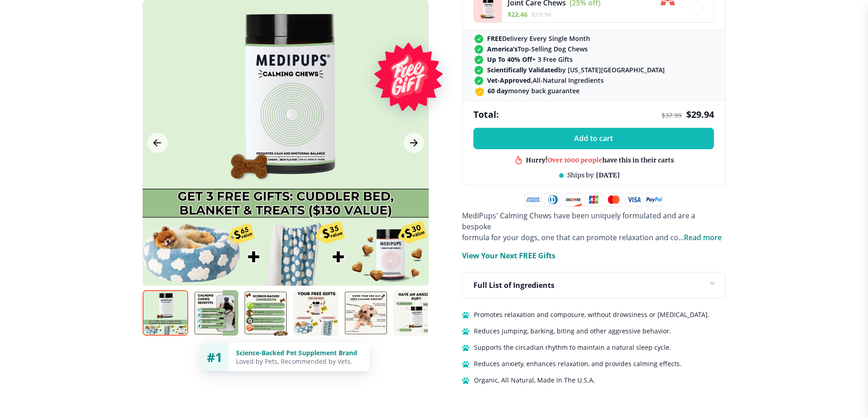  What do you see at coordinates (600, 166) in the screenshot?
I see `div: in this shop` at bounding box center [600, 166].